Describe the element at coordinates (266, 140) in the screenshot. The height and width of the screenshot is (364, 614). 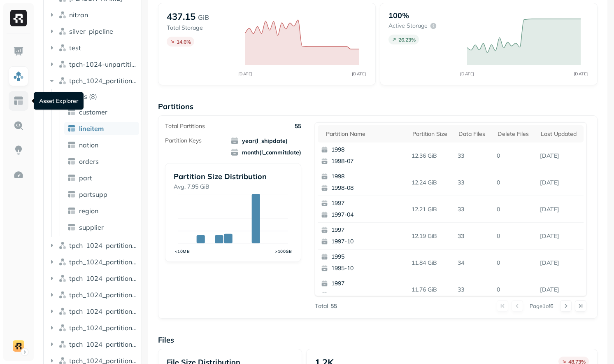
I see `span: year(l_shipdate)` at that location.